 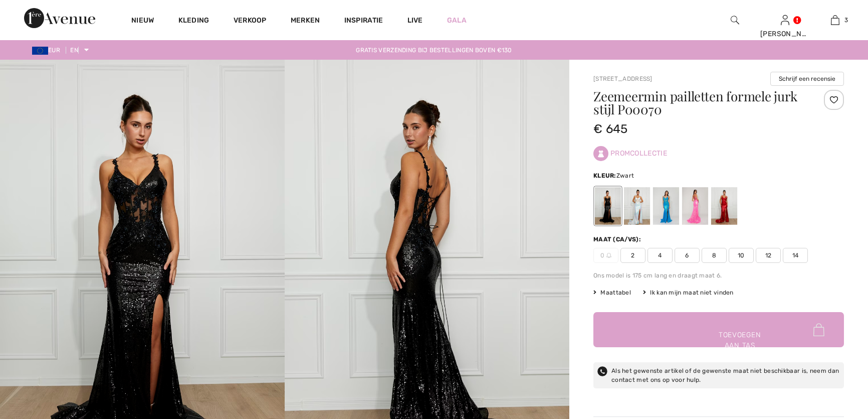 I want to click on img: Euro, so click(x=40, y=51).